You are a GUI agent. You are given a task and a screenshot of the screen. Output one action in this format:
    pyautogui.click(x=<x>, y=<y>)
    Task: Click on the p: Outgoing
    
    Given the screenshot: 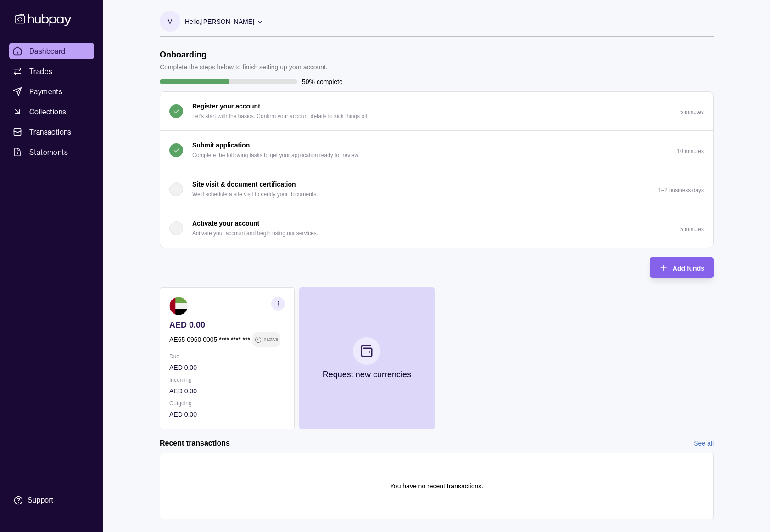 What is the action you would take?
    pyautogui.click(x=227, y=403)
    